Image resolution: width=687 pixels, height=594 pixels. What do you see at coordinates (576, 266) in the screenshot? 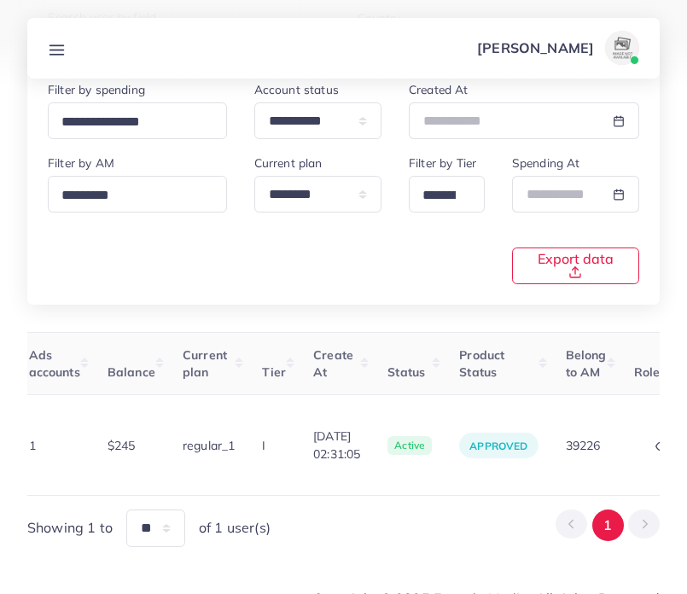
I see `span: Export data` at bounding box center [576, 266].